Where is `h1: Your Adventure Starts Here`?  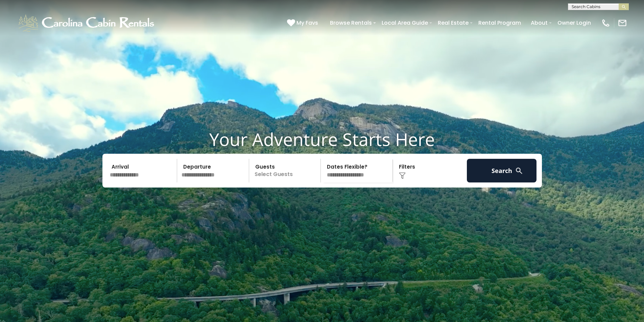
h1: Your Adventure Starts Here is located at coordinates (322, 139).